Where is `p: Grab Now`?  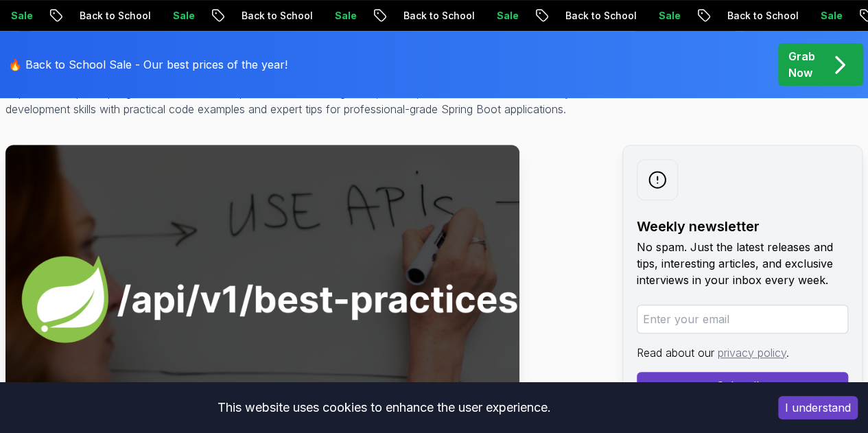
p: Grab Now is located at coordinates (802, 64).